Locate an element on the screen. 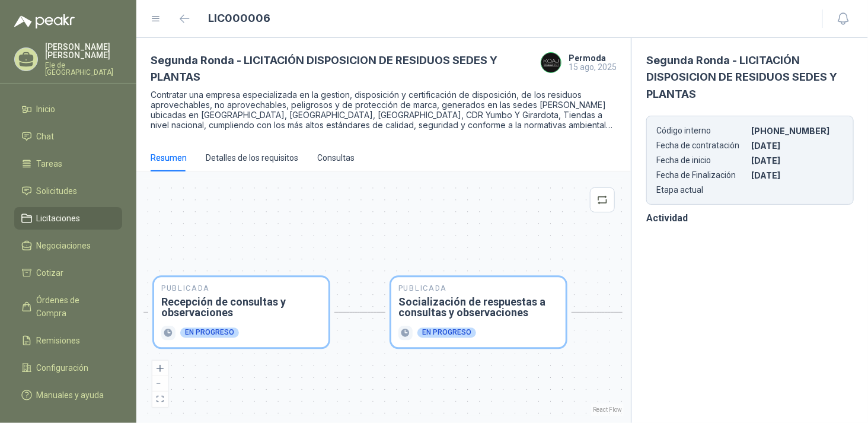  p: Código interno is located at coordinates (702, 130).